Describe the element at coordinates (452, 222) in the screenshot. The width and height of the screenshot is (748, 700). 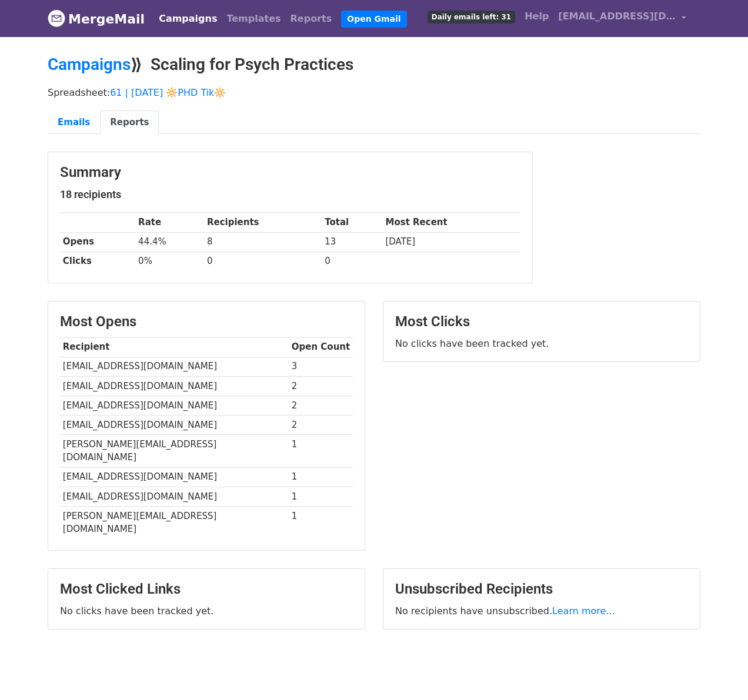
I see `th: Most Recent` at that location.